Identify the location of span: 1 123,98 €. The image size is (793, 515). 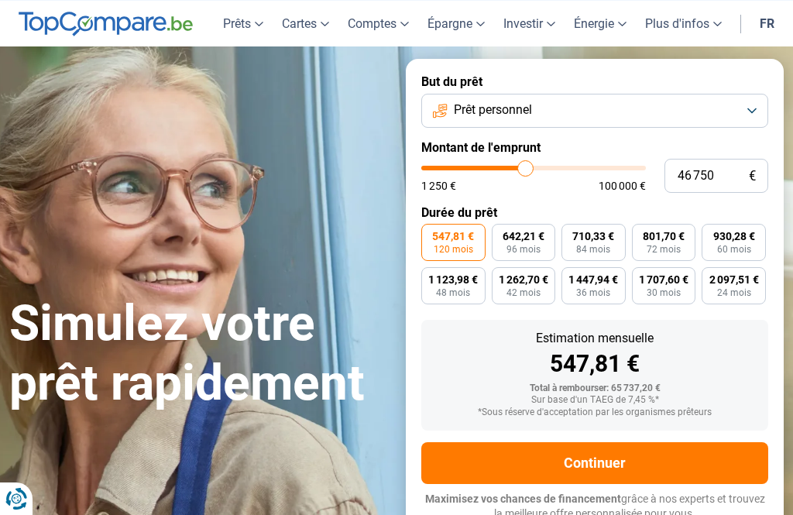
(453, 280).